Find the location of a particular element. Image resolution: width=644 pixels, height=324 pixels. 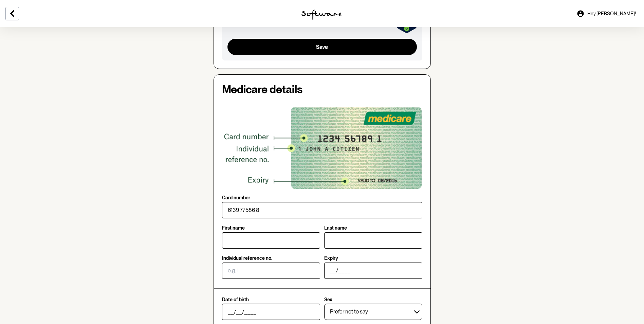

img: software logo is located at coordinates (322, 15).